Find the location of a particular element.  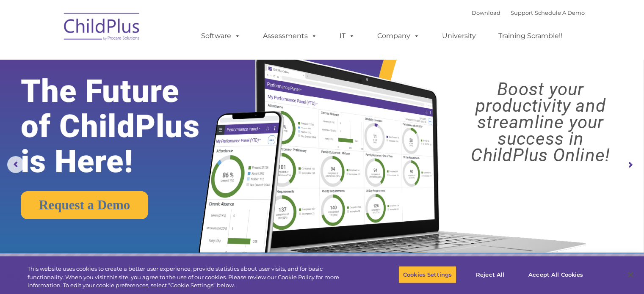

a: Schedule A Demo is located at coordinates (559, 12).